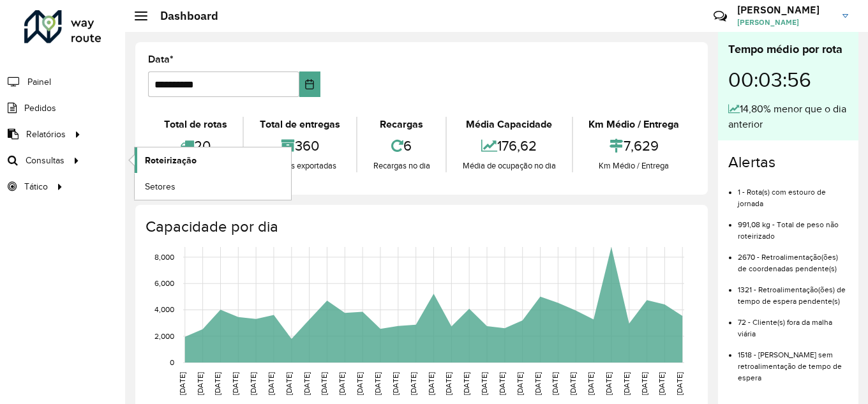 The width and height of the screenshot is (868, 404). I want to click on text: 8,000, so click(164, 257).